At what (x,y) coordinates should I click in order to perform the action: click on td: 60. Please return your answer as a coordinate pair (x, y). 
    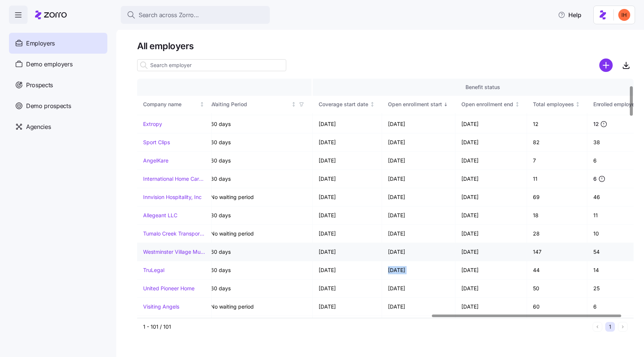
    Looking at the image, I should click on (557, 307).